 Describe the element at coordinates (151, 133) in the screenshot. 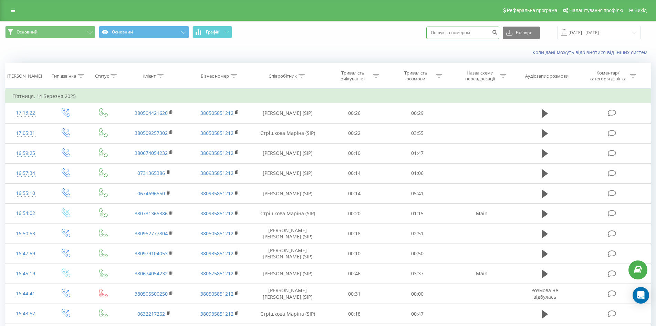

I see `a: 380509257302` at that location.